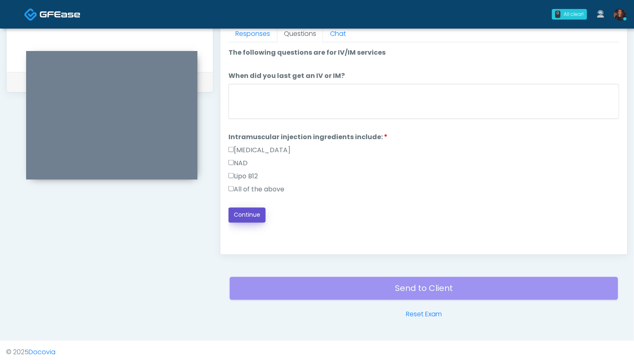  What do you see at coordinates (338, 34) in the screenshot?
I see `a: Chat` at bounding box center [338, 34].